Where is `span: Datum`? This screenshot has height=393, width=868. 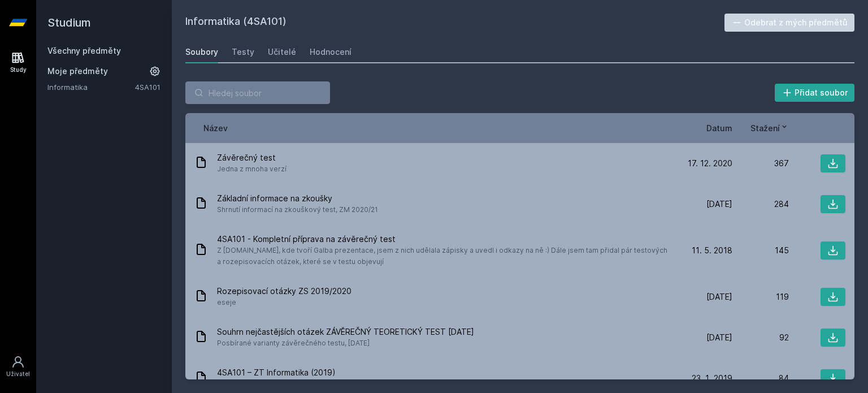 span: Datum is located at coordinates (719, 127).